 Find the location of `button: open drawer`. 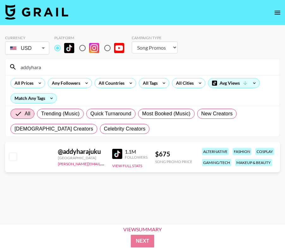

button: open drawer is located at coordinates (278, 13).